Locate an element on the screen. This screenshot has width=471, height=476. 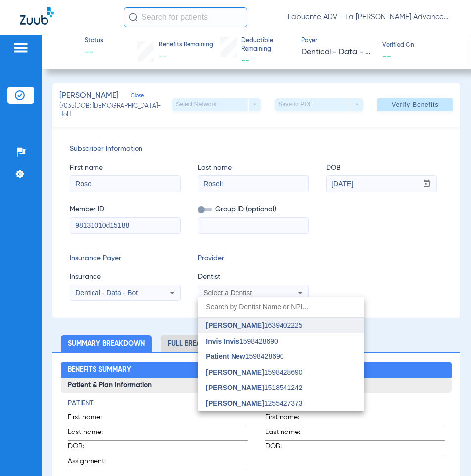
span: 1639402225 is located at coordinates (254, 326).